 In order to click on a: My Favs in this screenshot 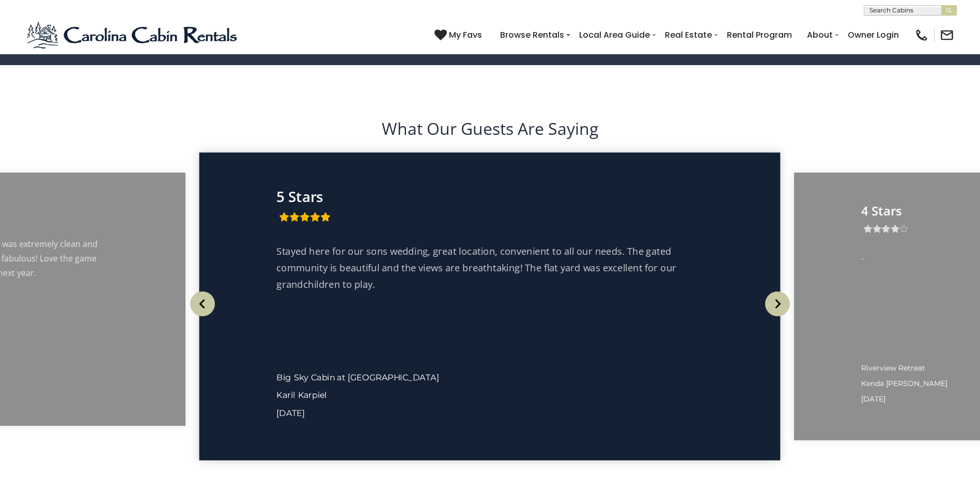, I will do `click(459, 35)`.